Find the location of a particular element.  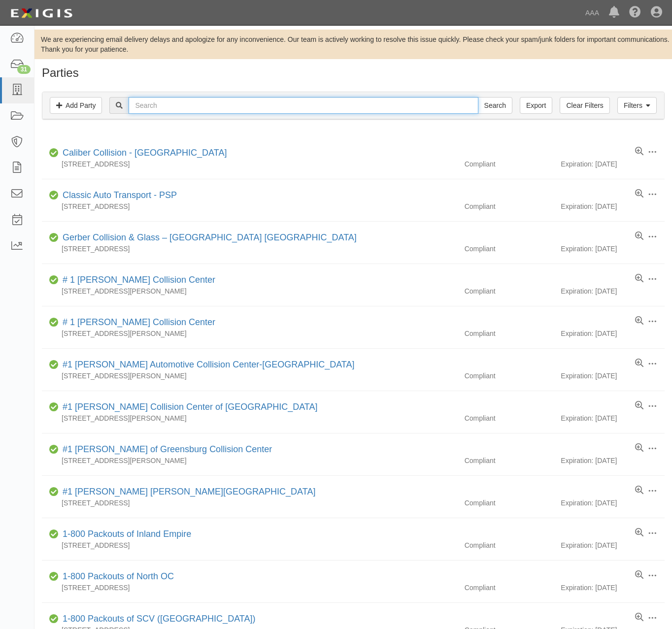

div: #1 Cochran Robinson Township is located at coordinates (186, 492).